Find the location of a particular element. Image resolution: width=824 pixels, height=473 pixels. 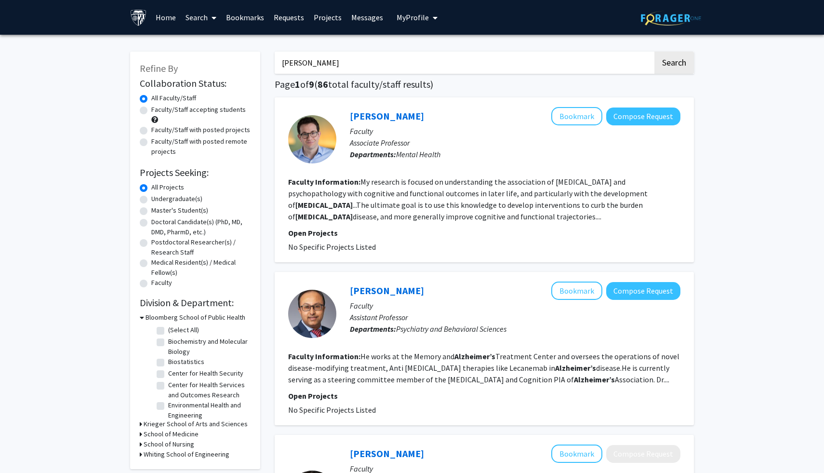

button: Compose Request to Haroon Burhanullah is located at coordinates (643, 290).